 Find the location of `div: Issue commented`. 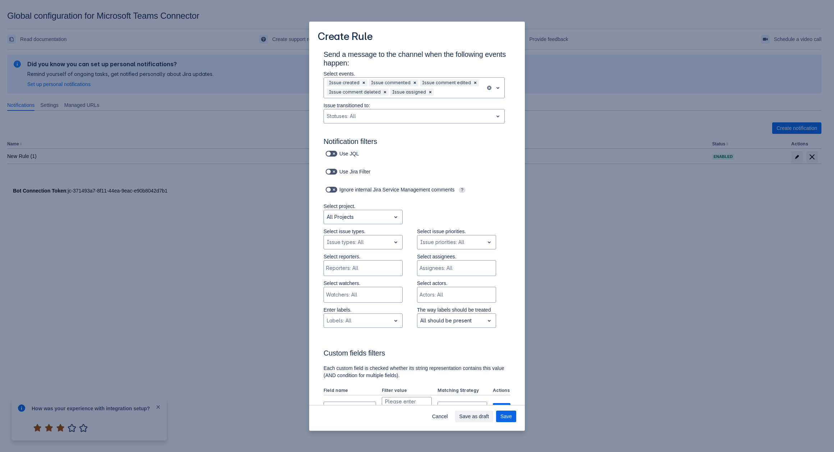

div: Issue commented is located at coordinates (390, 83).